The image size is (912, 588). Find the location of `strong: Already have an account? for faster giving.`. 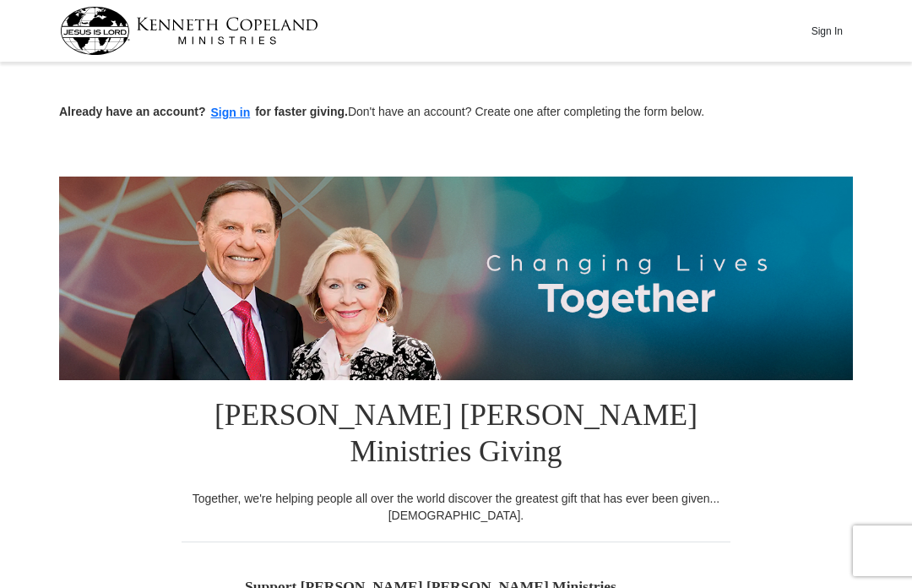

strong: Already have an account? for faster giving. is located at coordinates (204, 111).